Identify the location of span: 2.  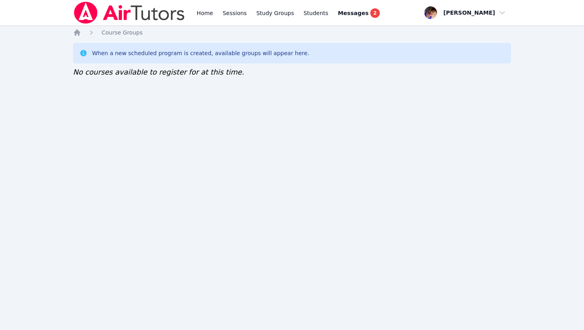
(375, 13).